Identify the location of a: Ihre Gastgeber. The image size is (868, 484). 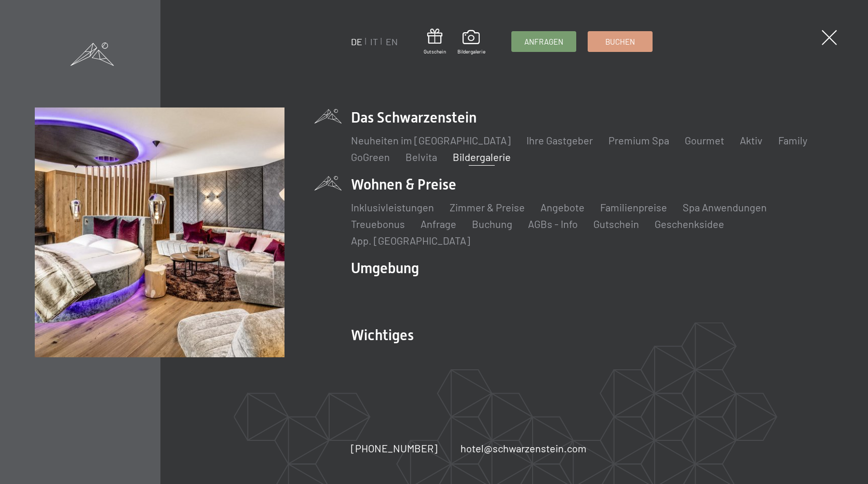
(560, 140).